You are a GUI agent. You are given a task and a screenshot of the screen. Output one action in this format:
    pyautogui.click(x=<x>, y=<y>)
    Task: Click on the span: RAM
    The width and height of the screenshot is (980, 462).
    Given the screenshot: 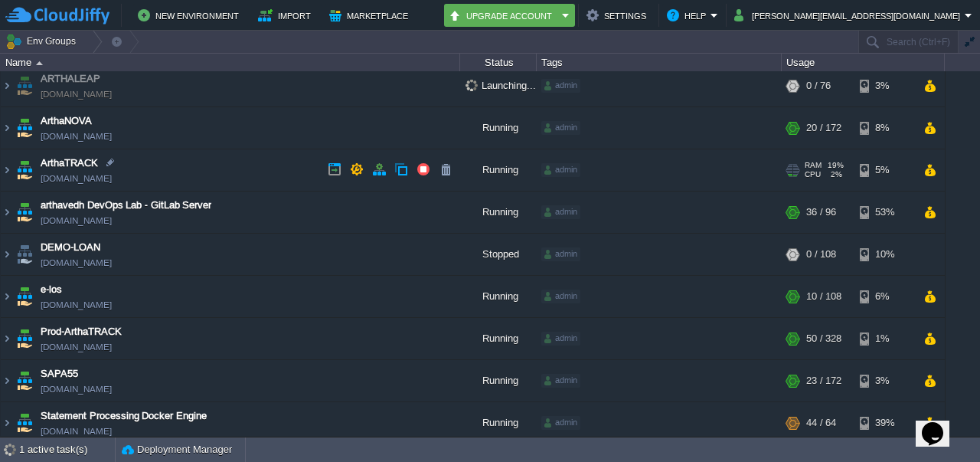 What is the action you would take?
    pyautogui.click(x=813, y=166)
    